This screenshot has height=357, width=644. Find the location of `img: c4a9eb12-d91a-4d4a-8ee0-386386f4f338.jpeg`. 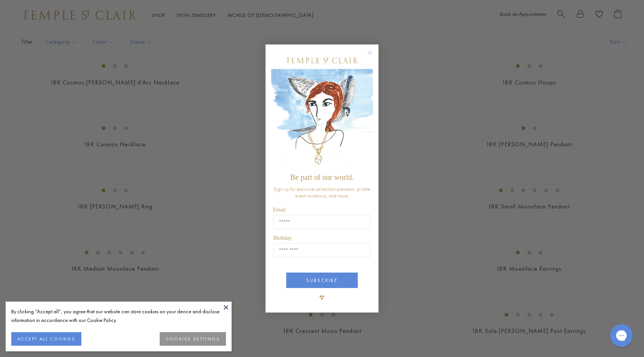

img: c4a9eb12-d91a-4d4a-8ee0-386386f4f338.jpeg is located at coordinates (322, 119).